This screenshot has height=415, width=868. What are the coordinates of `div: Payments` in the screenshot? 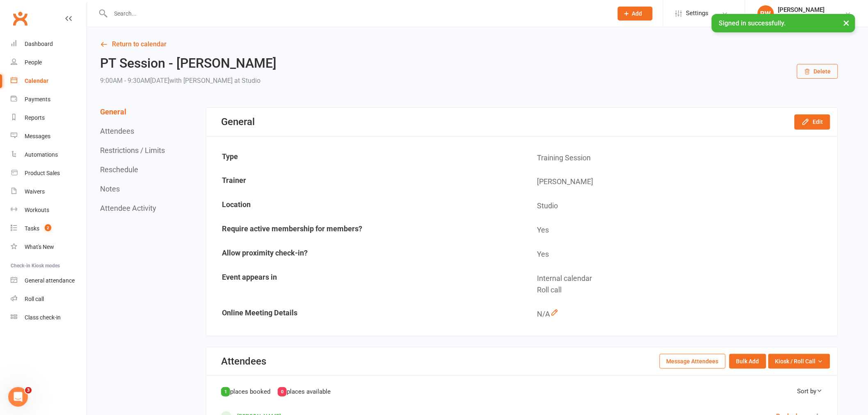 It's located at (37, 99).